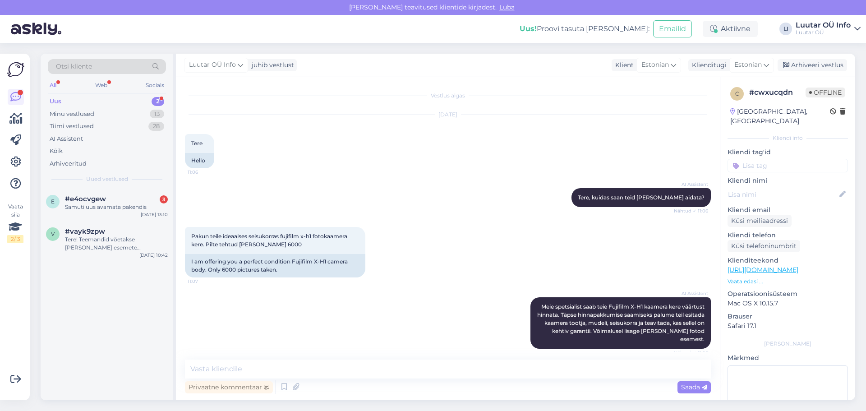 The width and height of the screenshot is (866, 411). Describe the element at coordinates (764, 246) in the screenshot. I see `div: Küsi telefoninumbrit` at that location.